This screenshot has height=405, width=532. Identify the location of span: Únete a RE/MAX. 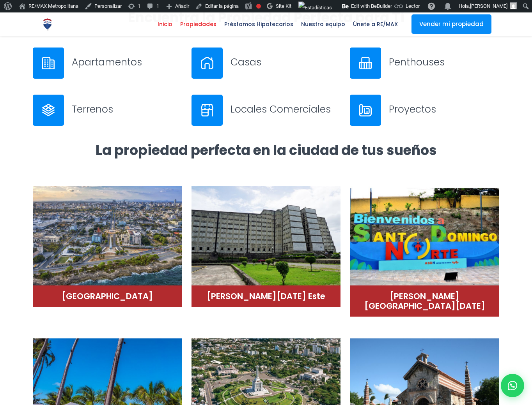
(375, 24).